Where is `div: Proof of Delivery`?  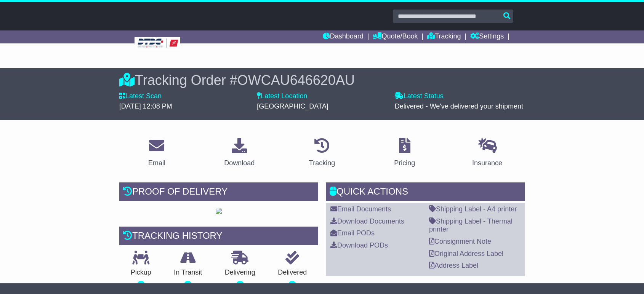
div: Proof of Delivery is located at coordinates (219, 193).